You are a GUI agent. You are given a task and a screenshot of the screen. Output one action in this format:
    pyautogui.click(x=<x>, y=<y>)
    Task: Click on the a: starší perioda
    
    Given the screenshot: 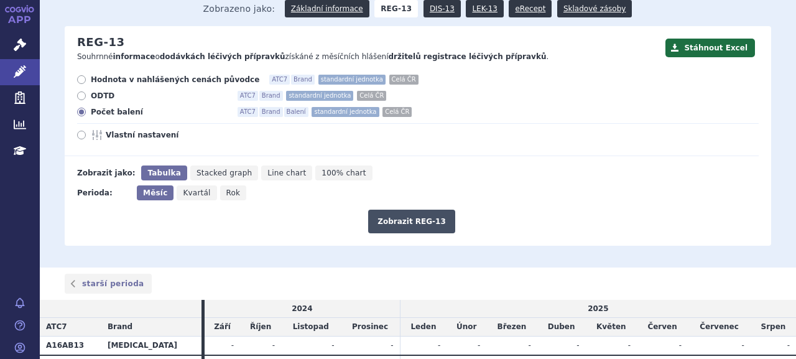 What is the action you would take?
    pyautogui.click(x=108, y=284)
    